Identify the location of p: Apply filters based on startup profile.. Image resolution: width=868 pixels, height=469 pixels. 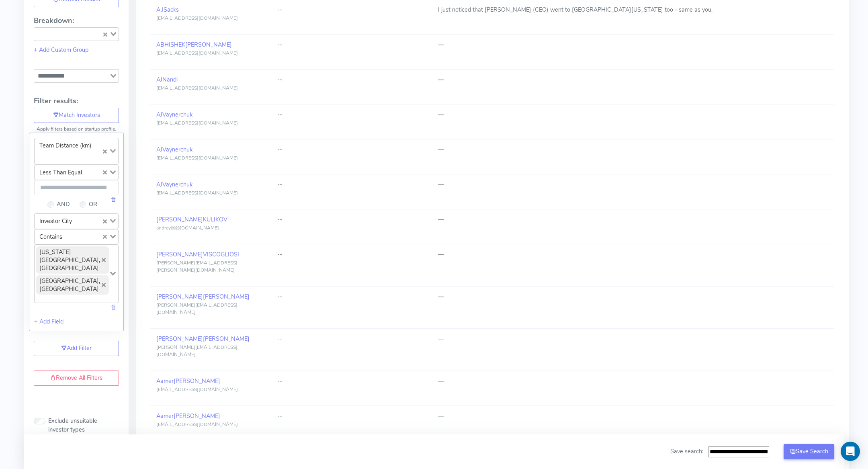
(77, 129).